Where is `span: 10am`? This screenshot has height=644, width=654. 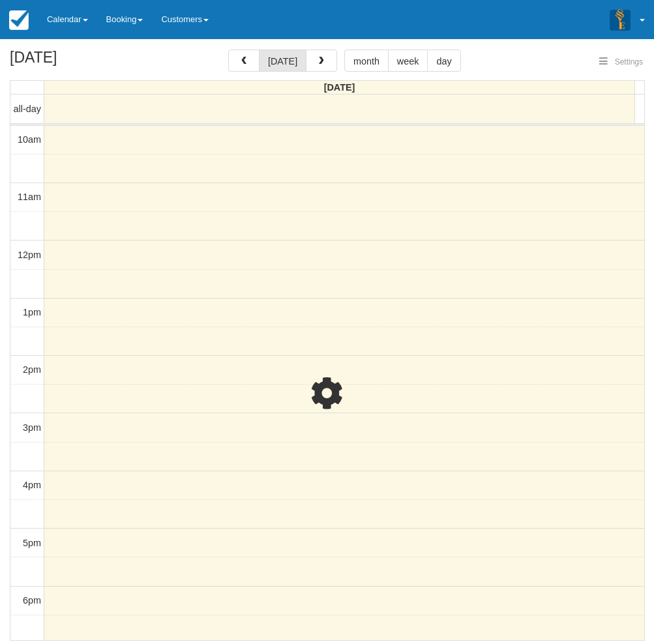
span: 10am is located at coordinates (30, 140).